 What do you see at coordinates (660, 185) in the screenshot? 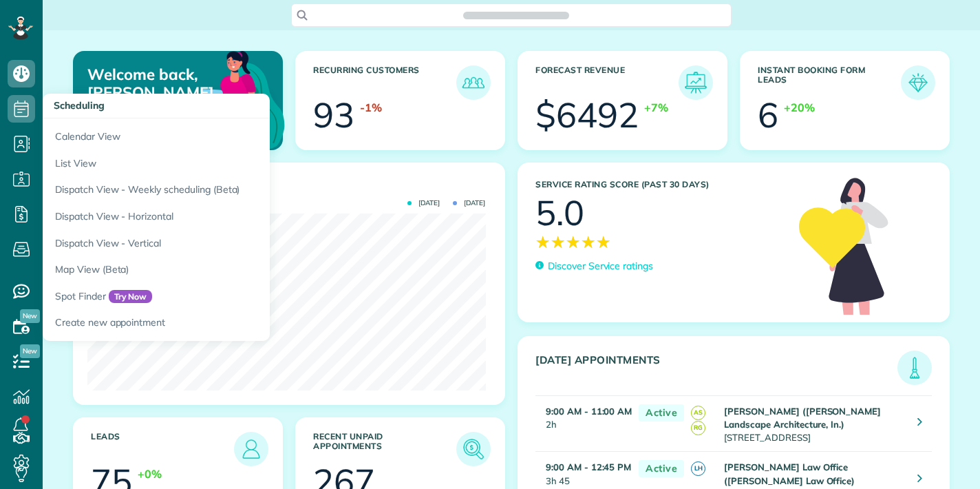
I see `h3: Service Rating score (past 30 days)` at bounding box center [660, 185].